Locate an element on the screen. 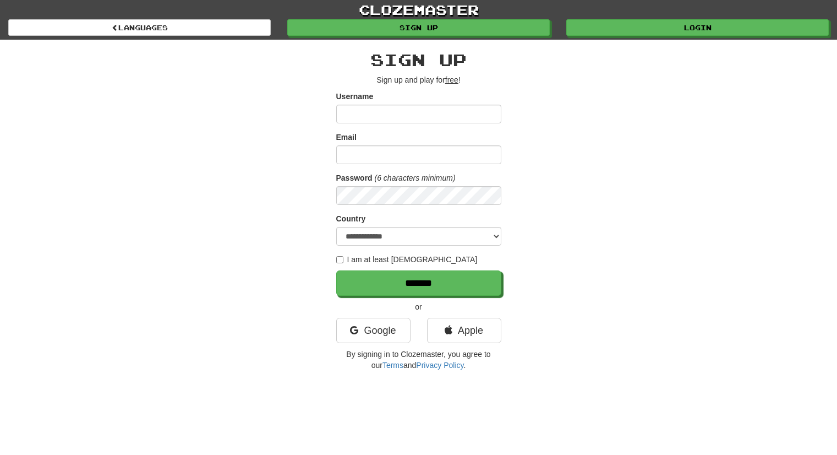 Image resolution: width=837 pixels, height=455 pixels. a: Sign up is located at coordinates (418, 28).